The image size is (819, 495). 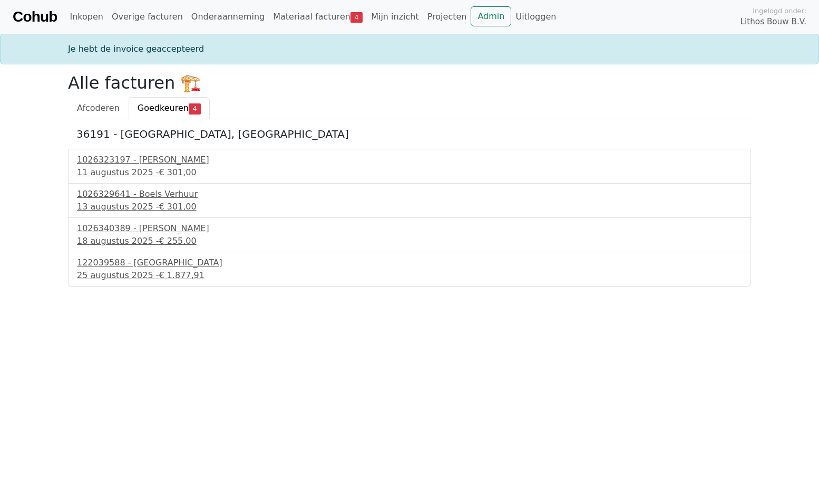 I want to click on a: 1026329641 - Boels Verhuur13 augustus 2025 -€ 301,00, so click(x=410, y=200).